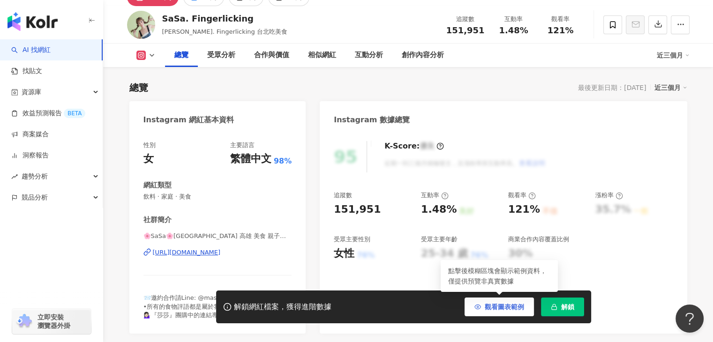 Image resolution: width=713 pixels, height=342 pixels. What do you see at coordinates (24, 322) in the screenshot?
I see `img: chrome extension` at bounding box center [24, 322].